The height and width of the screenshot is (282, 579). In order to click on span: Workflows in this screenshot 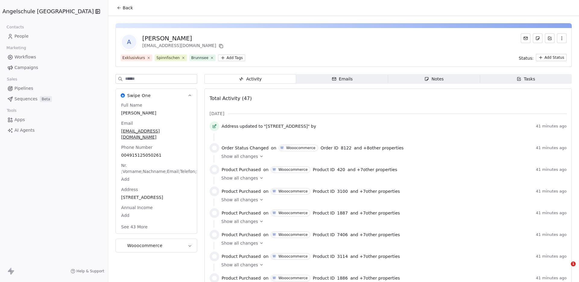, I will do `click(25, 57)`.